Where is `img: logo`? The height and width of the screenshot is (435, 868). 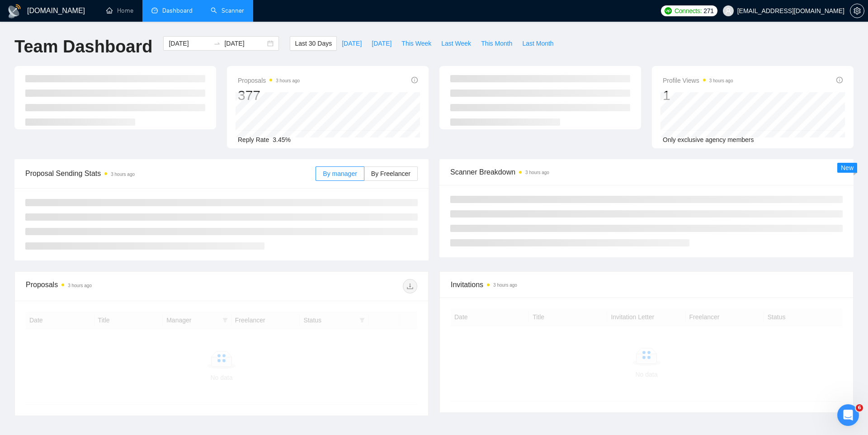 img: logo is located at coordinates (15, 11).